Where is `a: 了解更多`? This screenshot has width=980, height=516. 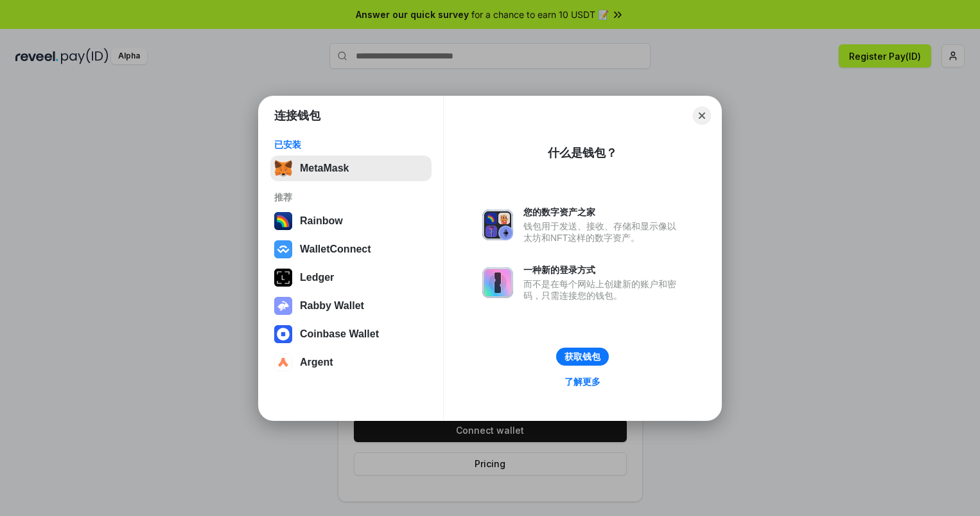 a: 了解更多 is located at coordinates (582, 381).